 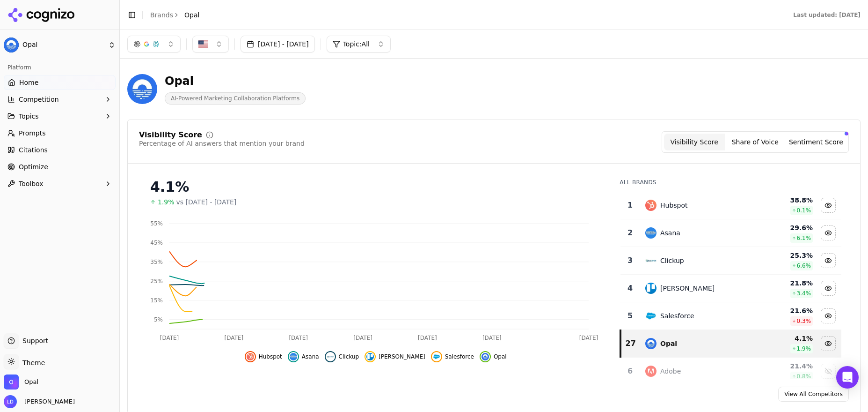 What do you see at coordinates (630, 288) in the screenshot?
I see `div: 4` at bounding box center [630, 288].